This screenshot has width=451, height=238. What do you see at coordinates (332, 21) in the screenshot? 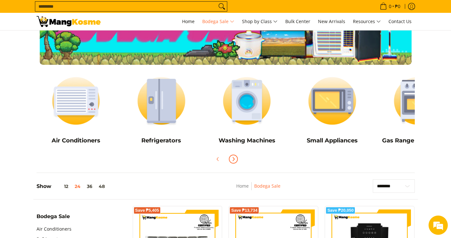
I see `span: New Arrivals` at bounding box center [332, 21].